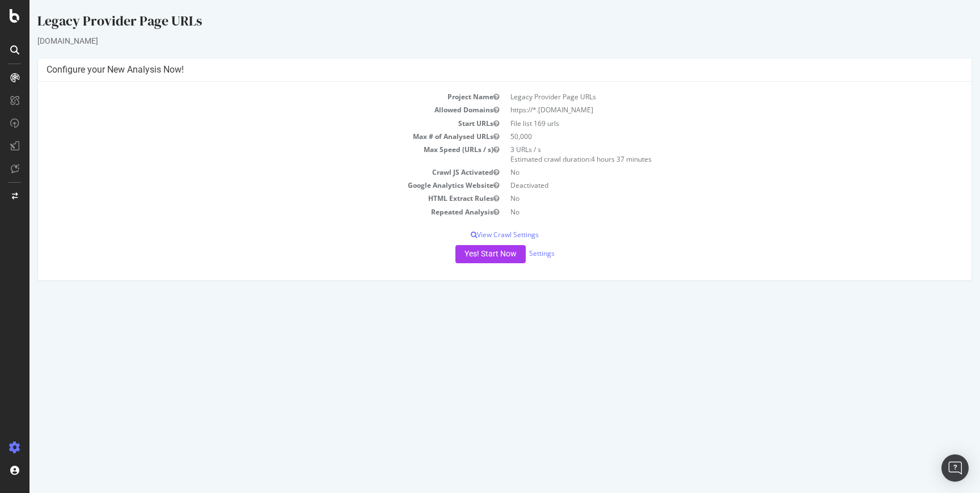 Image resolution: width=980 pixels, height=493 pixels. I want to click on td: 3 URLs / s Estimated crawl duration:, so click(704, 155).